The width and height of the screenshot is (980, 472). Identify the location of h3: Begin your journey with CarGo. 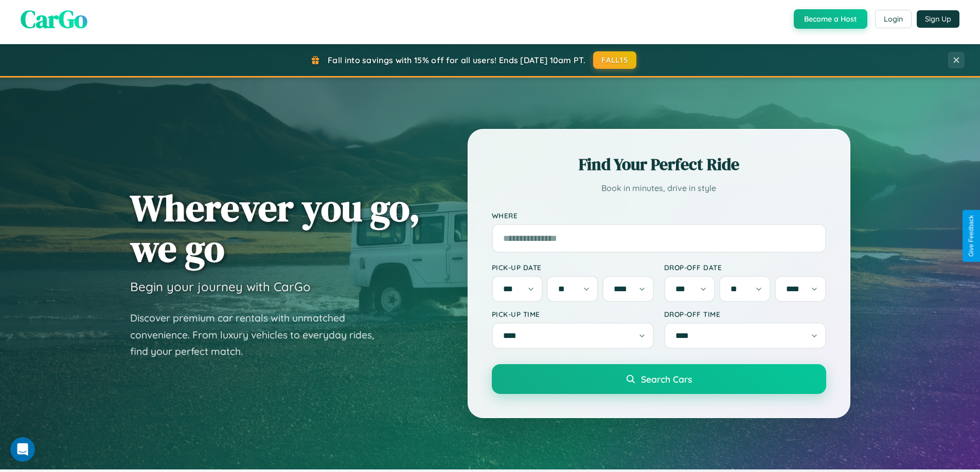
(220, 287).